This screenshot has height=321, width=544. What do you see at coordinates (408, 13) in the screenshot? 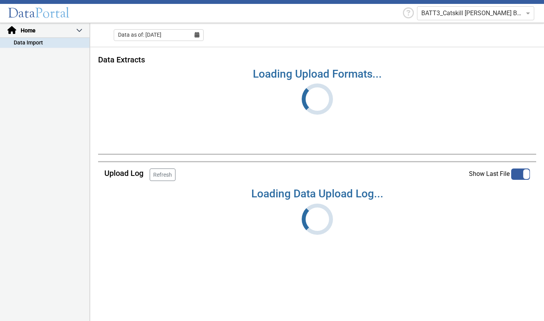
I see `div: Help` at bounding box center [408, 13].